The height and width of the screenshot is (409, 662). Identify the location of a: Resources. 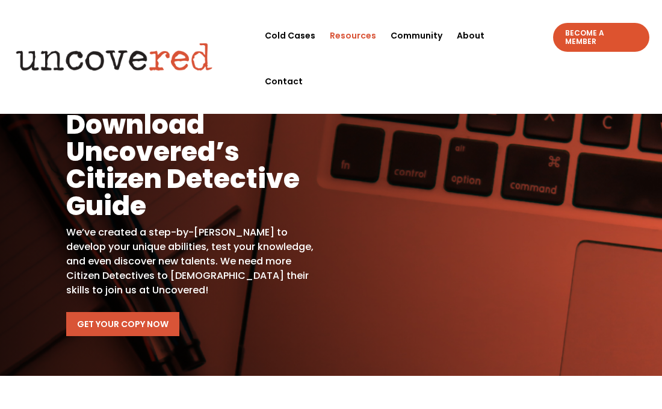
(353, 36).